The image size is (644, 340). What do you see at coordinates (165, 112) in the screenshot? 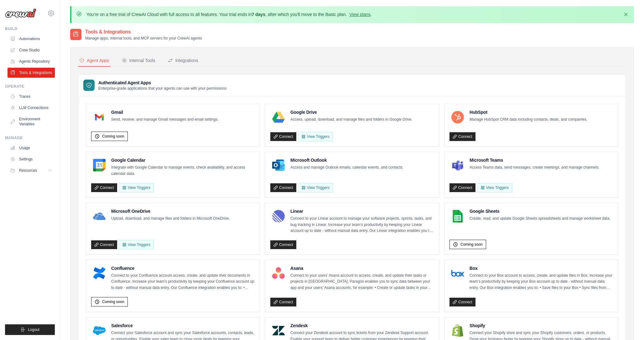
I see `h4: Gmail` at bounding box center [165, 112].